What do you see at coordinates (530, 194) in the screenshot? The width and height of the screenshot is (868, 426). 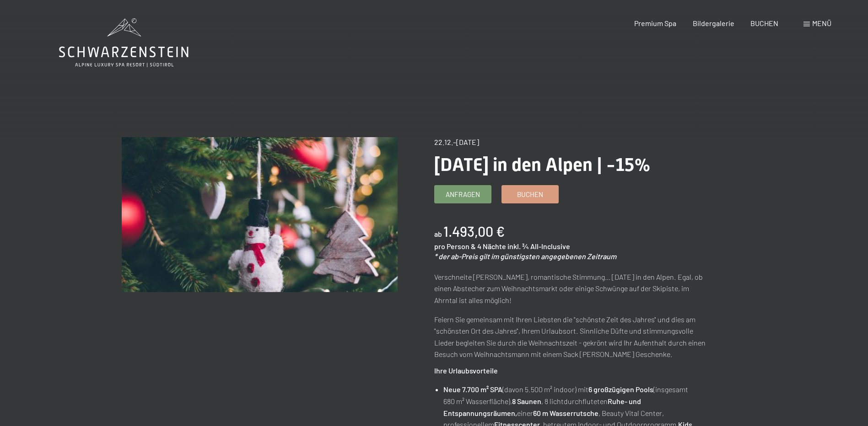 I see `span: Buchen` at bounding box center [530, 194].